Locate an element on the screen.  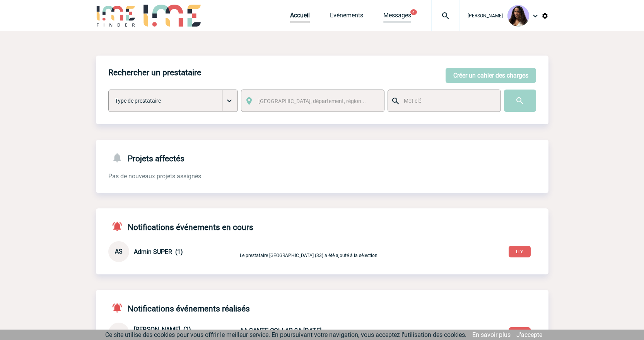
span: FM is located at coordinates (118, 333).